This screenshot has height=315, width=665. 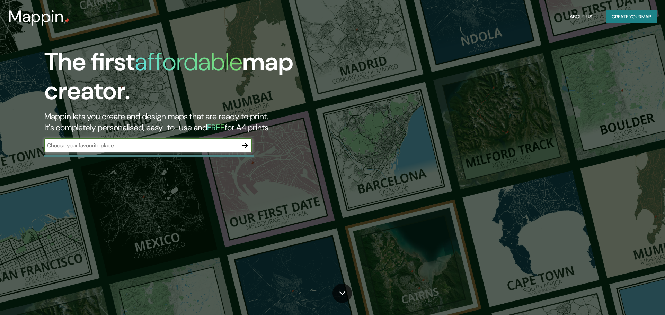 What do you see at coordinates (141, 145) in the screenshot?
I see `input: Choose your favourite place` at bounding box center [141, 145].